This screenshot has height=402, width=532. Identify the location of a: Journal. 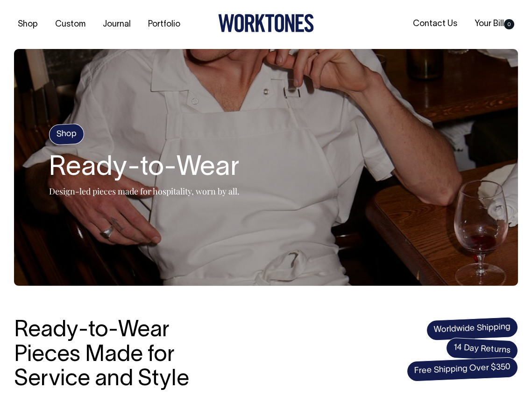
(117, 24).